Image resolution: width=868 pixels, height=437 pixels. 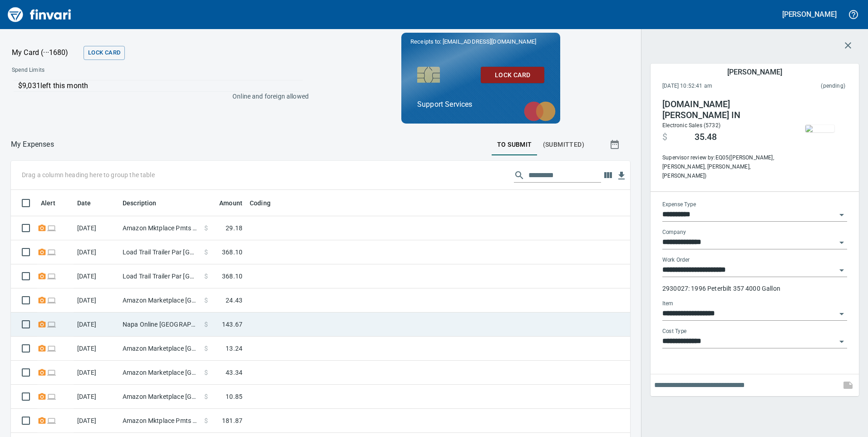 What do you see at coordinates (232, 421) in the screenshot?
I see `span: 181.87` at bounding box center [232, 421].